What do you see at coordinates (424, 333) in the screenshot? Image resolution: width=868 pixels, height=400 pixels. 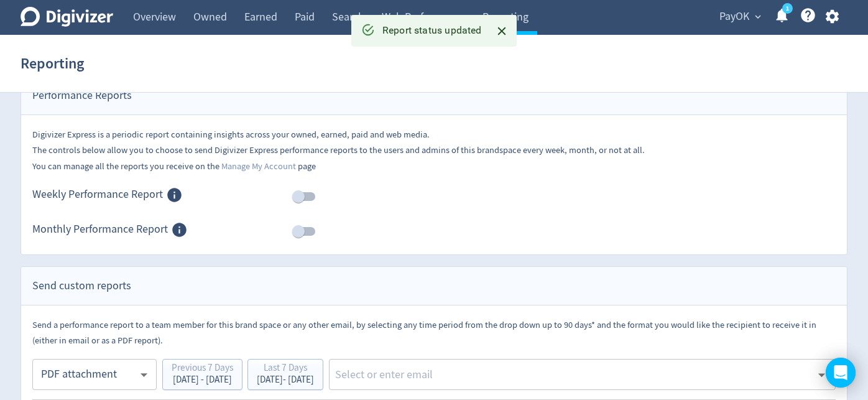 I see `small: Send a performance report to a team member for this brand space or any other email, by selecting ...` at bounding box center [424, 333].